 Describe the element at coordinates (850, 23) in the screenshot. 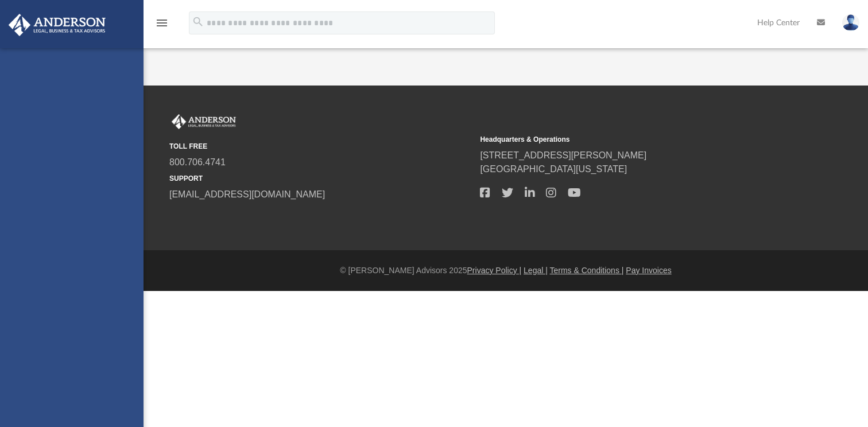

I see `img: User Pic` at that location.